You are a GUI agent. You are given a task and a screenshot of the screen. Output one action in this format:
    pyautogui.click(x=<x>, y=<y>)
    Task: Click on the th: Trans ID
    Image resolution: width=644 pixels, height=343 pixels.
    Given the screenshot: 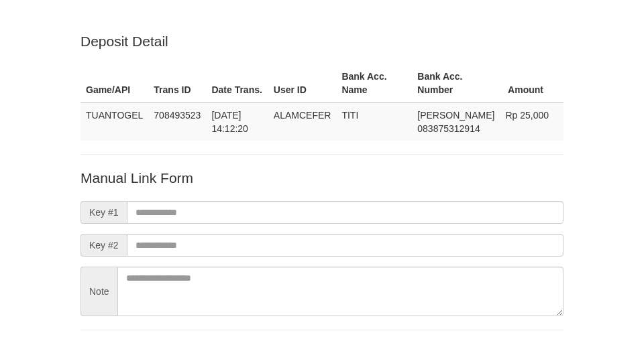 What is the action you would take?
    pyautogui.click(x=177, y=83)
    